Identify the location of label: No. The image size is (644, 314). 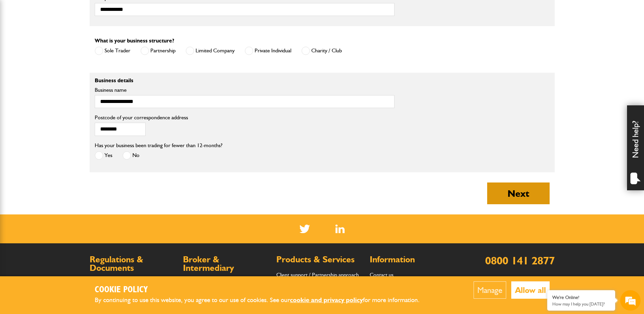
(131, 155).